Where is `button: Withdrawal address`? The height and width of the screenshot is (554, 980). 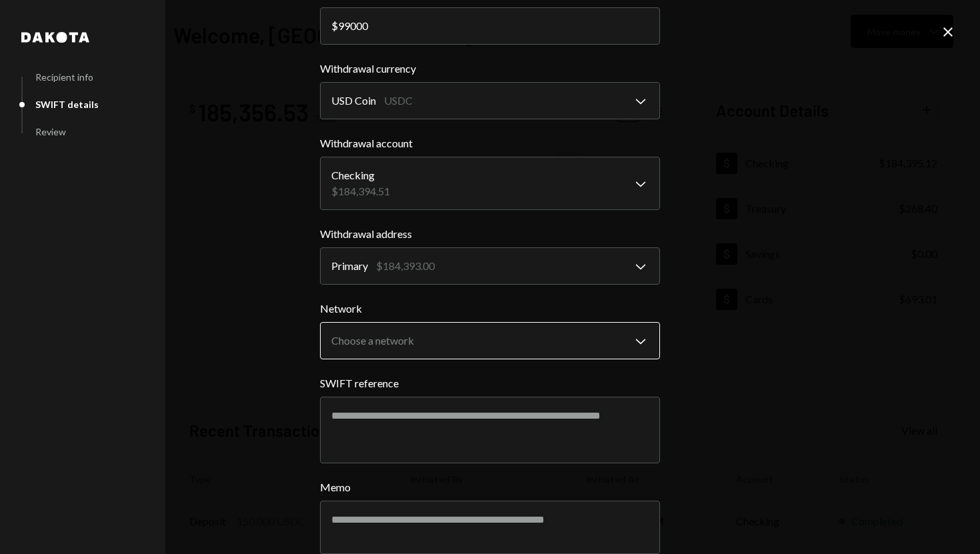
button: Withdrawal address is located at coordinates (490, 265).